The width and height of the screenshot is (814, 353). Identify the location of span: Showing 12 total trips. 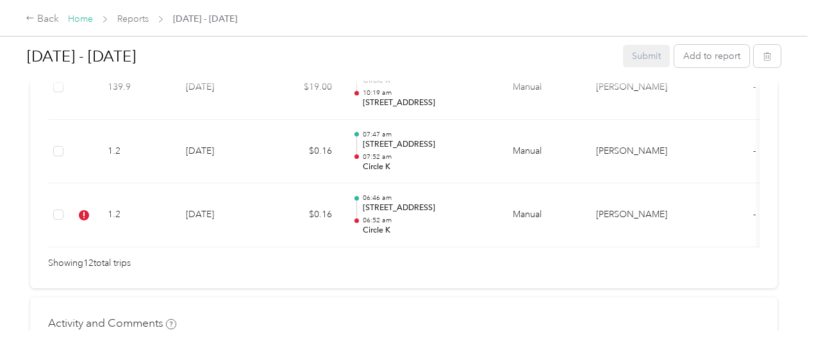
(89, 263).